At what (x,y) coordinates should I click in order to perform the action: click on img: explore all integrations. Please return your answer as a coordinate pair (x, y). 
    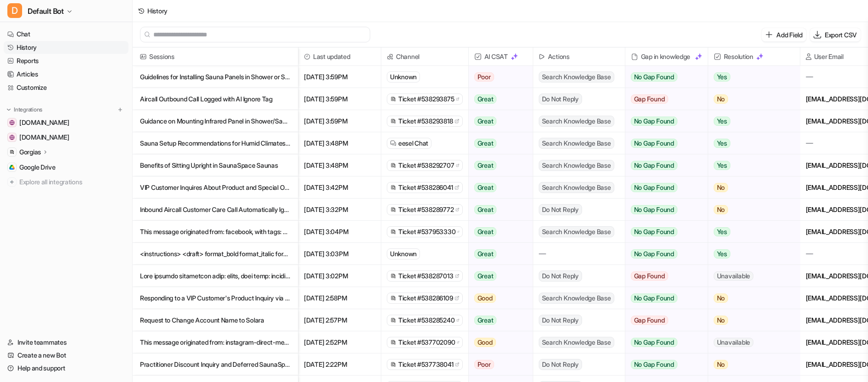
    Looking at the image, I should click on (12, 183).